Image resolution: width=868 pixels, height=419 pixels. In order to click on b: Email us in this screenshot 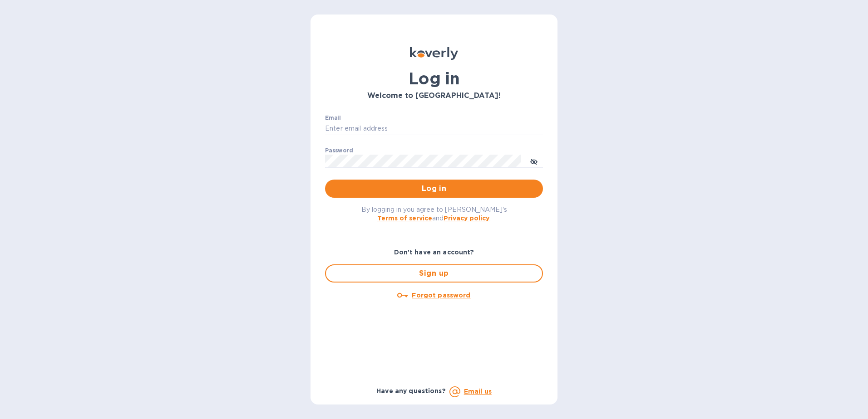, I will do `click(477, 391)`.